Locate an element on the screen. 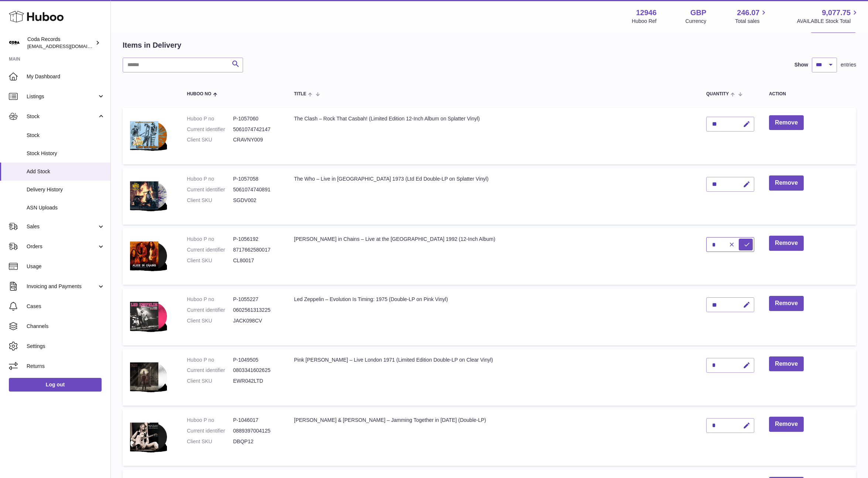  span: entries is located at coordinates (849, 65).